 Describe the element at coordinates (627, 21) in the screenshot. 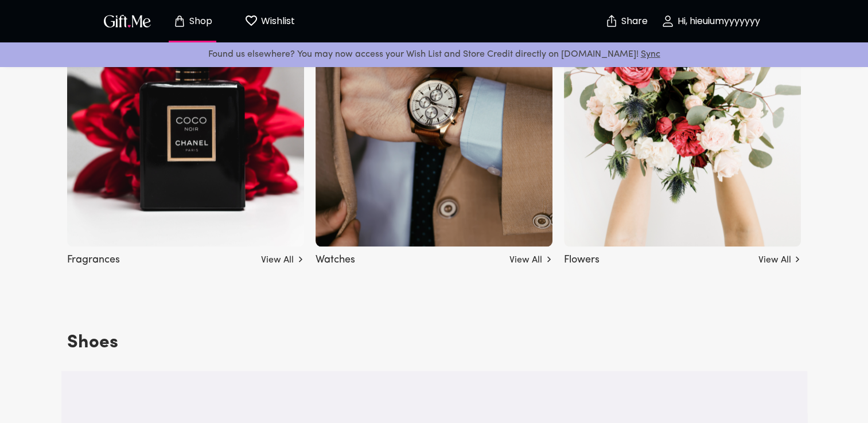

I see `button: Share` at that location.